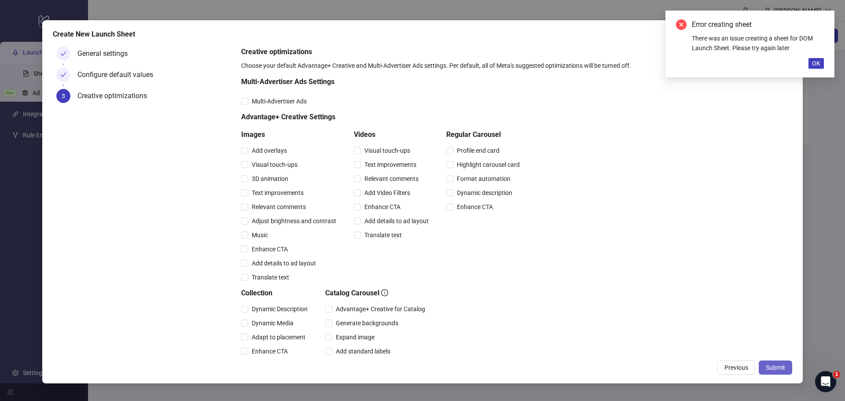  I want to click on span: Generate backgrounds, so click(367, 323).